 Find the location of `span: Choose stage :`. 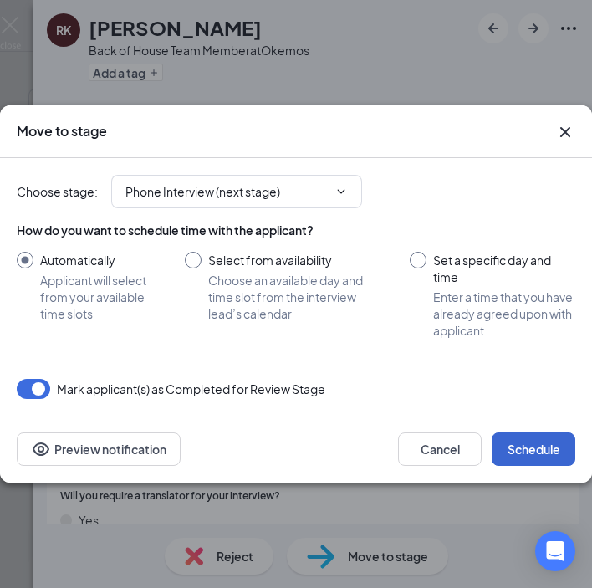

span: Choose stage : is located at coordinates (57, 192).